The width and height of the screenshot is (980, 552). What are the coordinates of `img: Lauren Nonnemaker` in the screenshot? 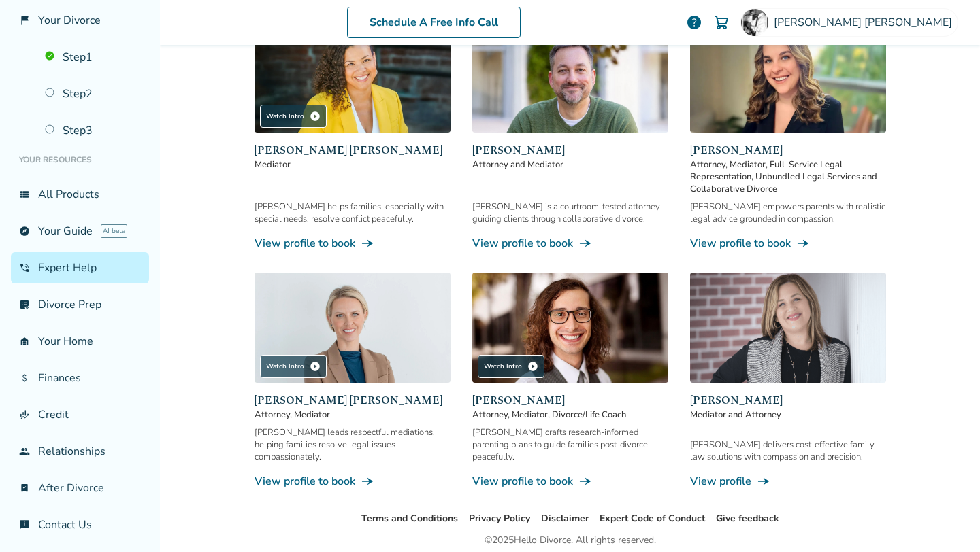 It's located at (788, 78).